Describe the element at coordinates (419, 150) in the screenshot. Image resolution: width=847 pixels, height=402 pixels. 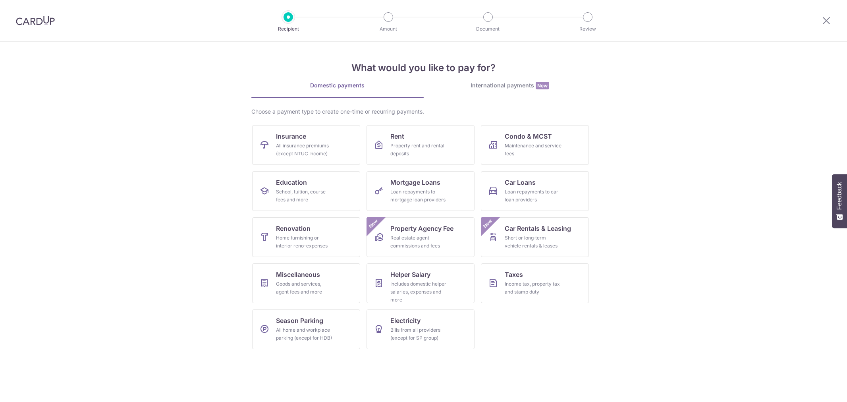
I see `div: Property rent and rental deposits` at that location.